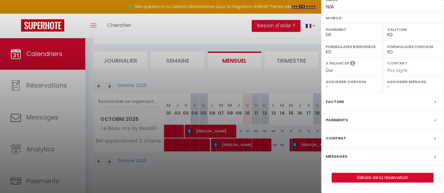  What do you see at coordinates (352, 82) in the screenshot?
I see `label: Assigner Checkin` at bounding box center [352, 82].